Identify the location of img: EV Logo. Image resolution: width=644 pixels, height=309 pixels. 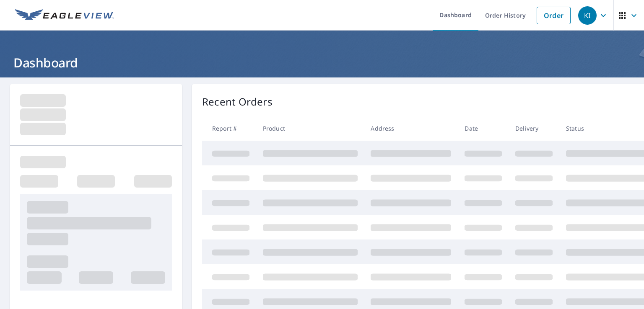
(65, 16).